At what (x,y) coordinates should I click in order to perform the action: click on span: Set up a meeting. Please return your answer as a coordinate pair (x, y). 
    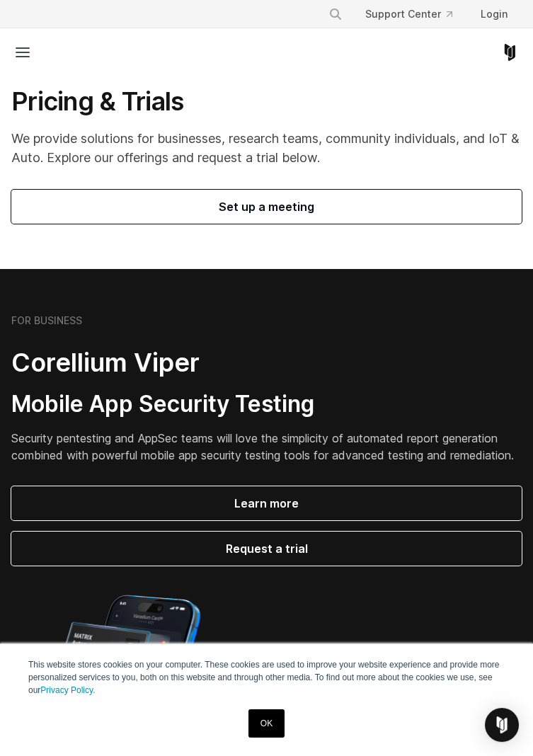
    Looking at the image, I should click on (266, 206).